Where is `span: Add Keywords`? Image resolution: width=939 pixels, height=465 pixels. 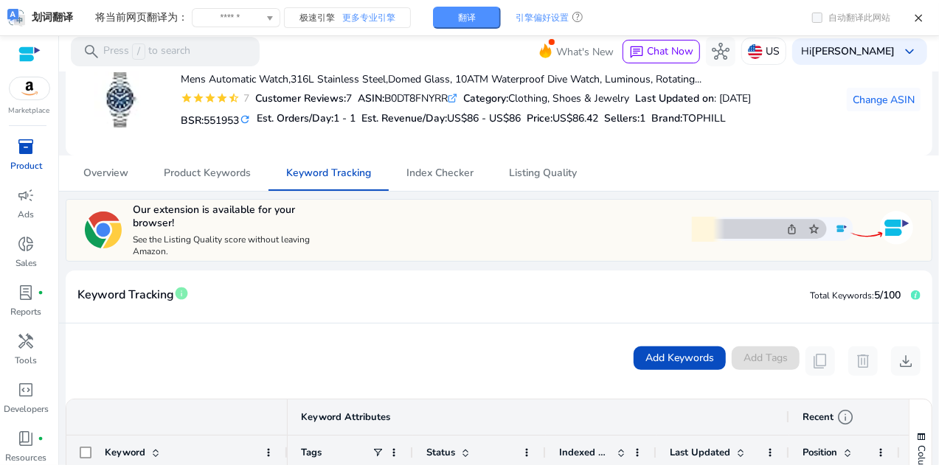 span: Add Keywords is located at coordinates (679, 358).